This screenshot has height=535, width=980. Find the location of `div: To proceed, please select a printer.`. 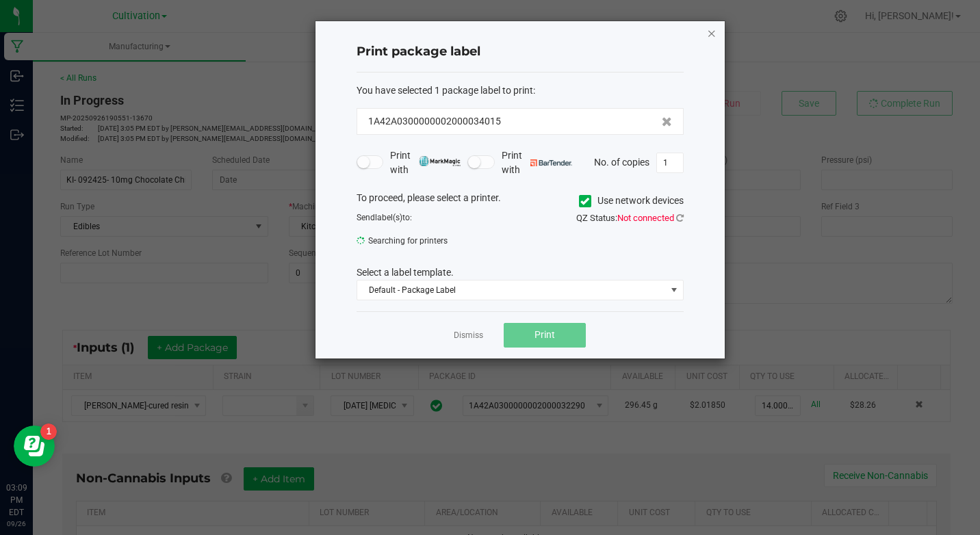

div: To proceed, please select a printer. is located at coordinates (520, 201).